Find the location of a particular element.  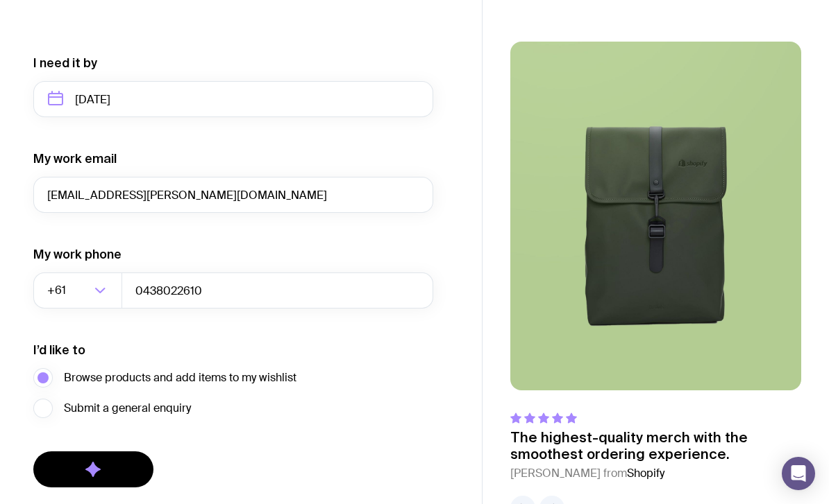

span: Browse products and add items to my wishlist is located at coordinates (180, 378).